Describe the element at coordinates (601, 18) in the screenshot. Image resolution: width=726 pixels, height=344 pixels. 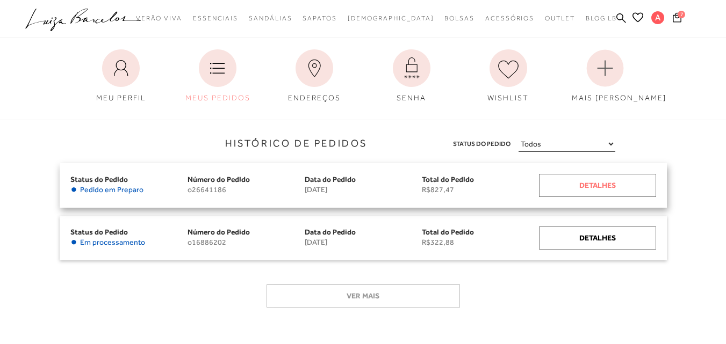
I see `a: BLOG LB` at that location.